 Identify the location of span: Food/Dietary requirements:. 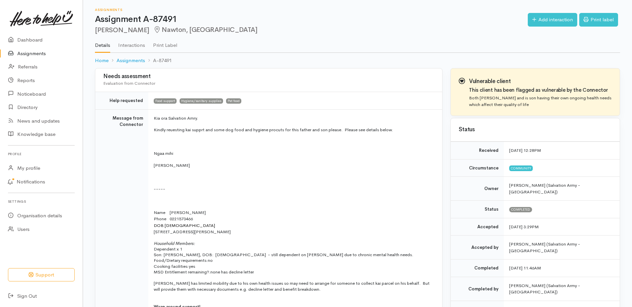
(181, 260).